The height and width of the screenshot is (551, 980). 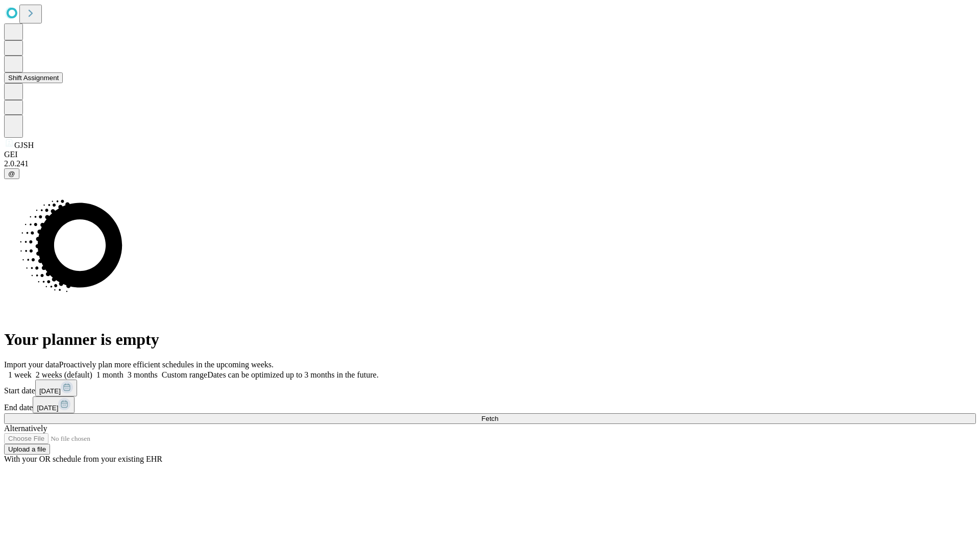 What do you see at coordinates (34, 77) in the screenshot?
I see `button: Shift Assignment` at bounding box center [34, 77].